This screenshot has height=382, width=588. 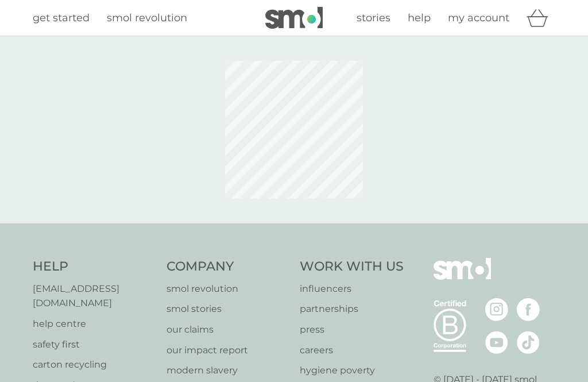 What do you see at coordinates (147, 18) in the screenshot?
I see `span: smol revolution` at bounding box center [147, 18].